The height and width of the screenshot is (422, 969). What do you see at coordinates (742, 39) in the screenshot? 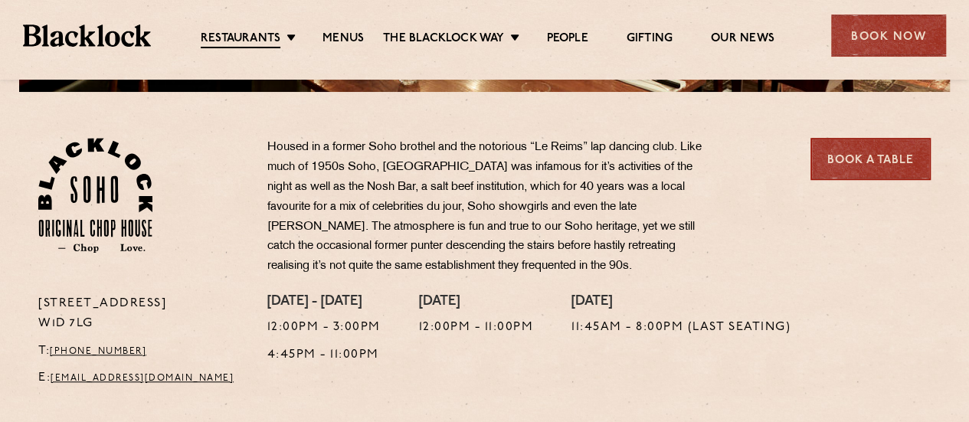
I see `a: Our News` at bounding box center [742, 39].